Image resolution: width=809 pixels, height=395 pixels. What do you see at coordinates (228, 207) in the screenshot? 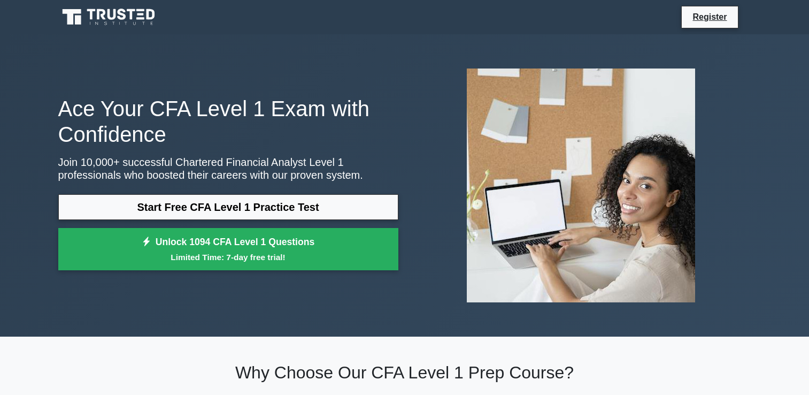
I see `a: Start Free CFA Level 1 Practice Test` at bounding box center [228, 207].